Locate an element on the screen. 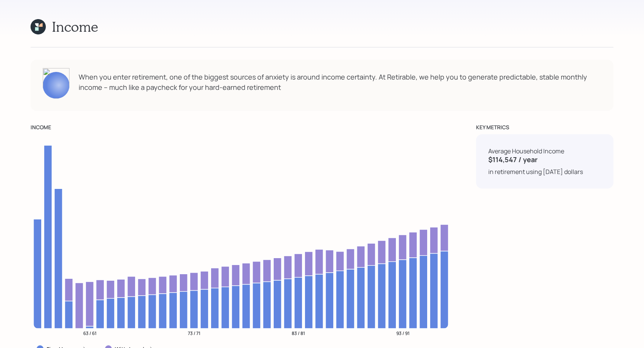 This screenshot has height=348, width=644. div: Average Household Income is located at coordinates (545, 151).